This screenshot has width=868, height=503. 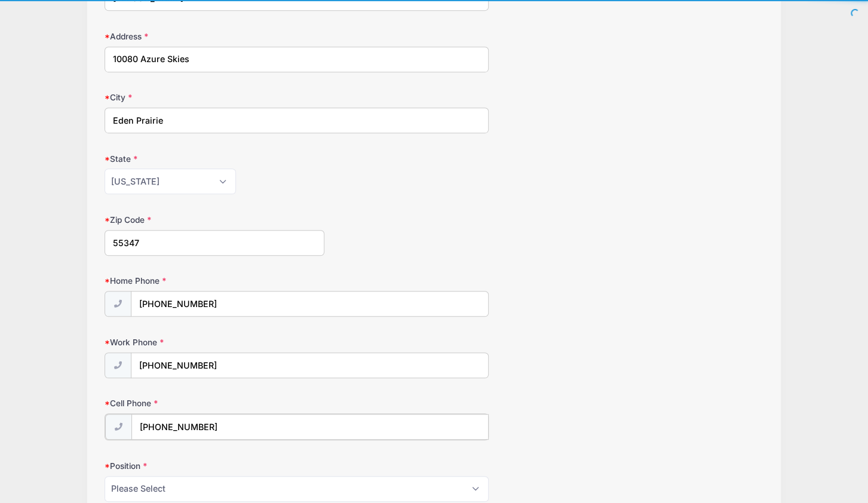 I want to click on label: Work Phone, so click(x=214, y=342).